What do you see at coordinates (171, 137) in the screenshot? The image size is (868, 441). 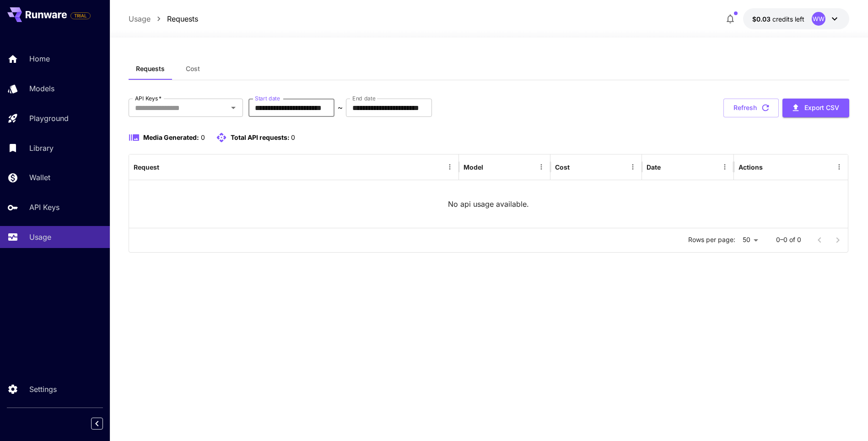 I see `span: Media Generated:` at bounding box center [171, 137].